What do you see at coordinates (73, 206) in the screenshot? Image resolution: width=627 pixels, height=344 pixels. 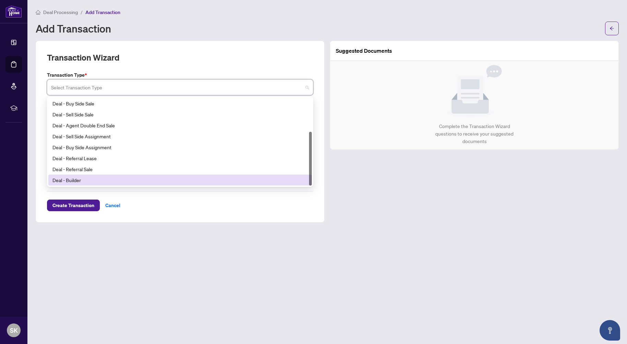 I see `span: Create Transaction` at bounding box center [73, 206].